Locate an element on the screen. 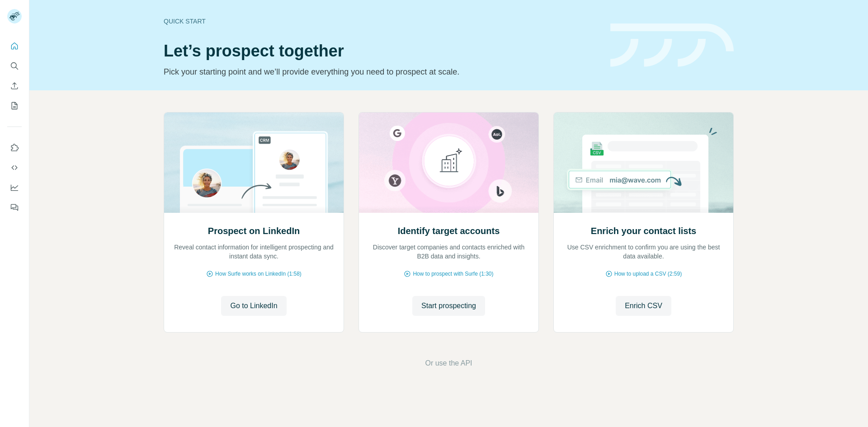 The height and width of the screenshot is (427, 868). span: How to upload a CSV (2:59) is located at coordinates (648, 274).